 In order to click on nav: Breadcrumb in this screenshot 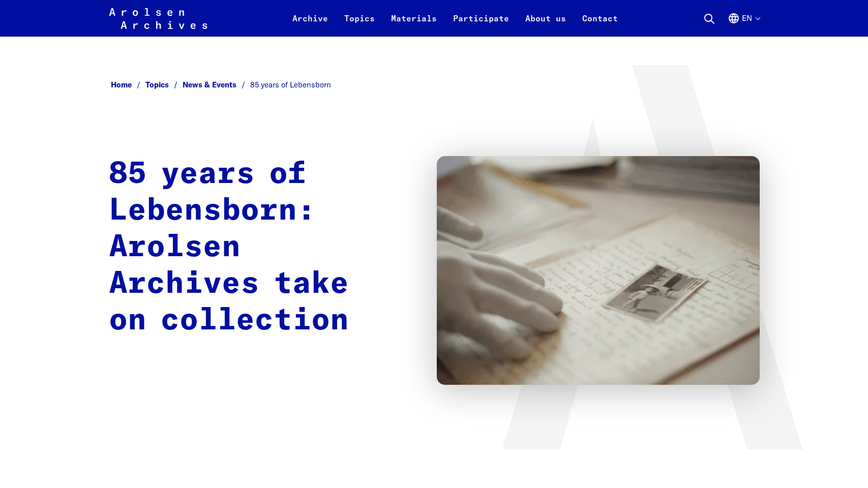, I will do `click(434, 85)`.